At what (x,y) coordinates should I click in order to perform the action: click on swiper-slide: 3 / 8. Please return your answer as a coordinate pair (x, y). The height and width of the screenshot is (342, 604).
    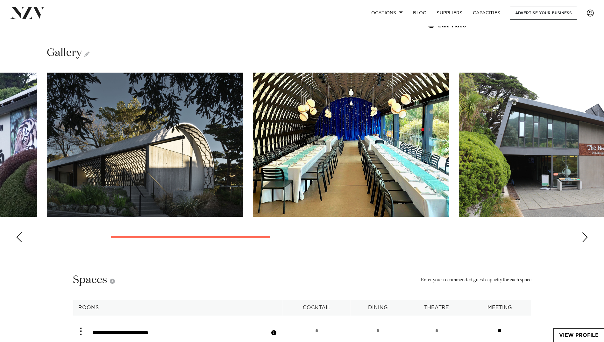
    Looking at the image, I should click on (351, 145).